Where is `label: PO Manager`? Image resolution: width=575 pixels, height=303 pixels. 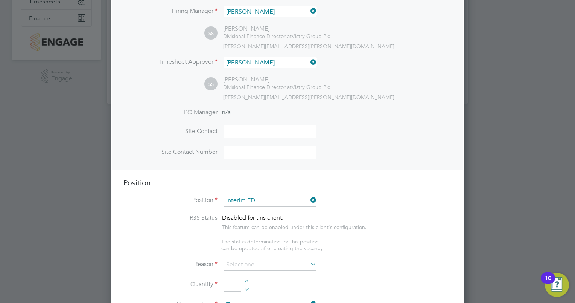
label: PO Manager is located at coordinates (170, 112).